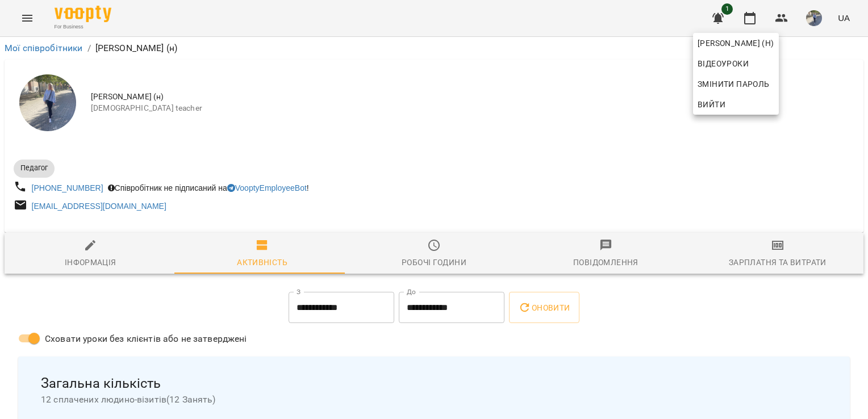 Image resolution: width=868 pixels, height=419 pixels. What do you see at coordinates (723, 63) in the screenshot?
I see `a: Відеоуроки` at bounding box center [723, 63].